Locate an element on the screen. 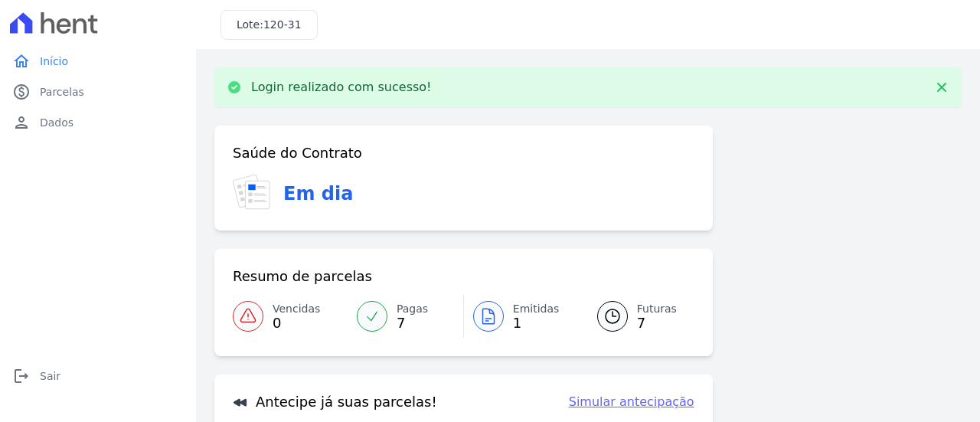  a: Emitidas 1 is located at coordinates (521, 316).